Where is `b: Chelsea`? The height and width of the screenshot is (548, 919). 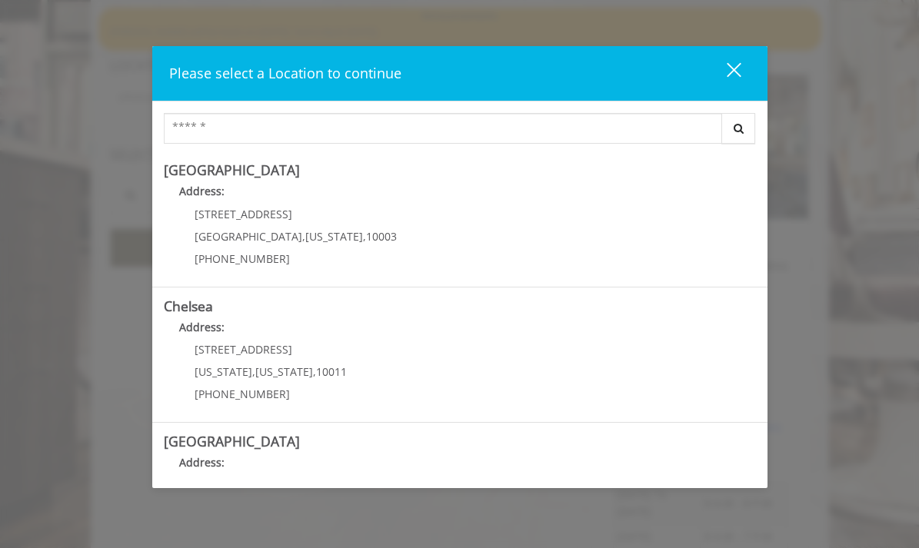
b: Chelsea is located at coordinates (188, 306).